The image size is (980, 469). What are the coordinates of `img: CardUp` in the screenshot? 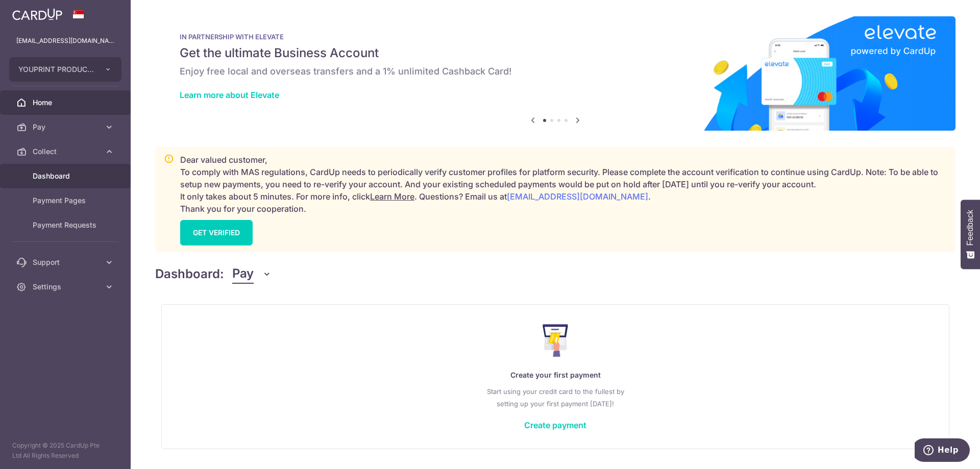 It's located at (37, 14).